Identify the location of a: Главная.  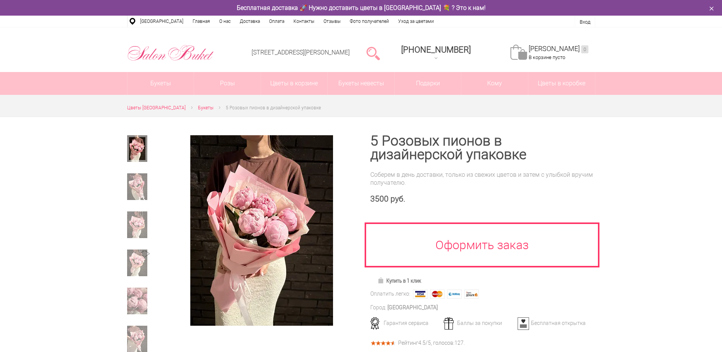
(201, 21).